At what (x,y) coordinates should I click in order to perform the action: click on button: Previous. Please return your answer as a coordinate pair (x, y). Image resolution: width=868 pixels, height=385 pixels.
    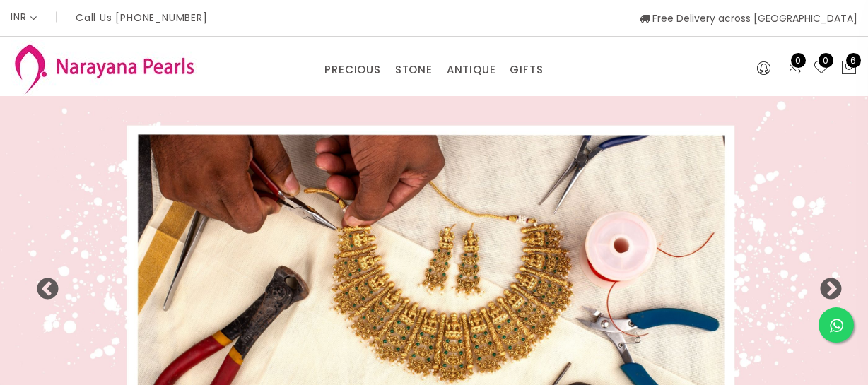
    Looking at the image, I should click on (42, 285).